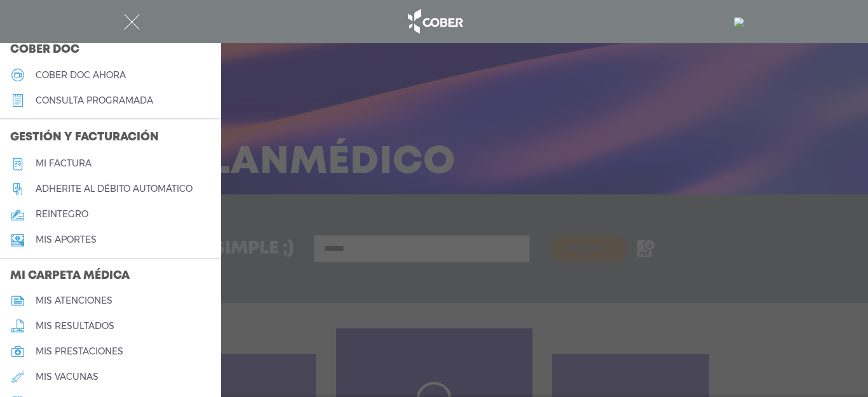 The width and height of the screenshot is (868, 397). Describe the element at coordinates (64, 163) in the screenshot. I see `h5: Mi factura` at that location.